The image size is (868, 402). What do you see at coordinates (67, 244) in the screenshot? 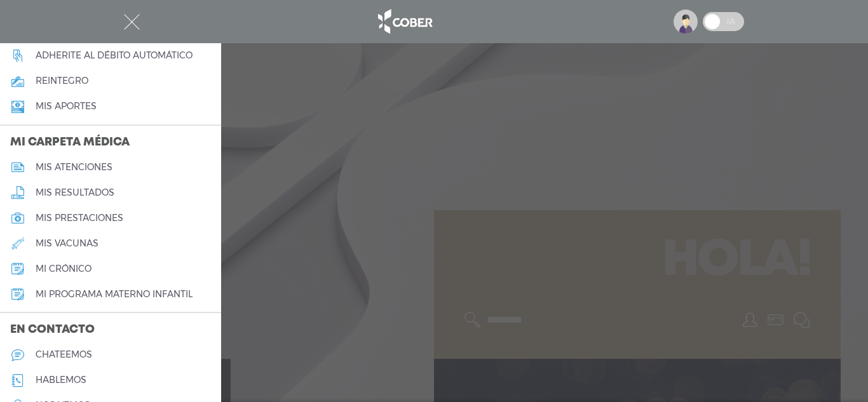
I see `h5: mis vacunas` at bounding box center [67, 244].